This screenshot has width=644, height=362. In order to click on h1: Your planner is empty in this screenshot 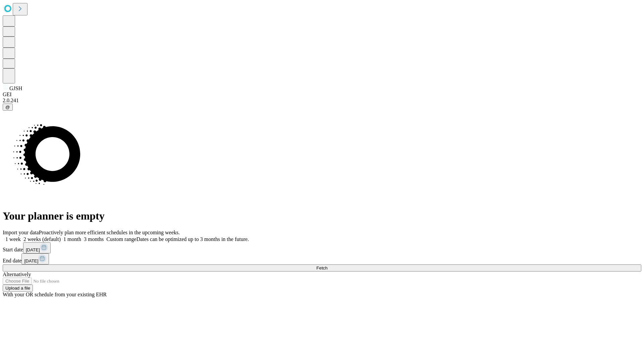, I will do `click(322, 216)`.